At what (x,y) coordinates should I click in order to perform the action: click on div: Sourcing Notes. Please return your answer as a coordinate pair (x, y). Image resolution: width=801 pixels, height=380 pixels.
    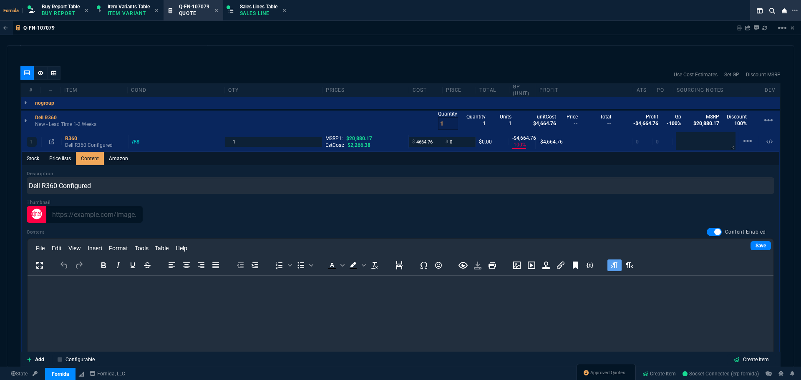
    Looking at the image, I should click on (707, 90).